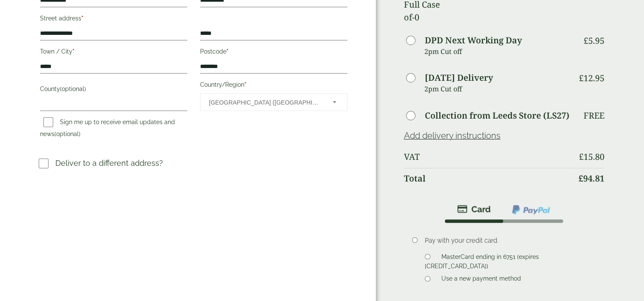  What do you see at coordinates (531, 210) in the screenshot?
I see `img: ppcp-gateway.png` at bounding box center [531, 210].